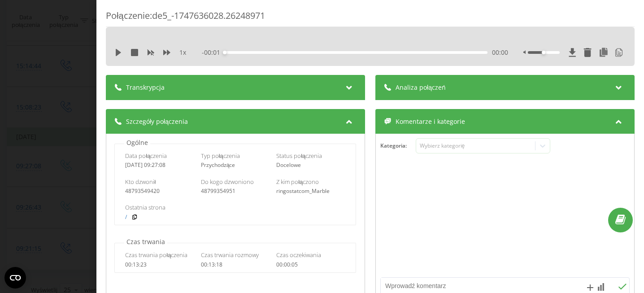 Image resolution: width=644 pixels, height=293 pixels. Describe the element at coordinates (156, 255) in the screenshot. I see `span: Czas trwania połączenia` at that location.